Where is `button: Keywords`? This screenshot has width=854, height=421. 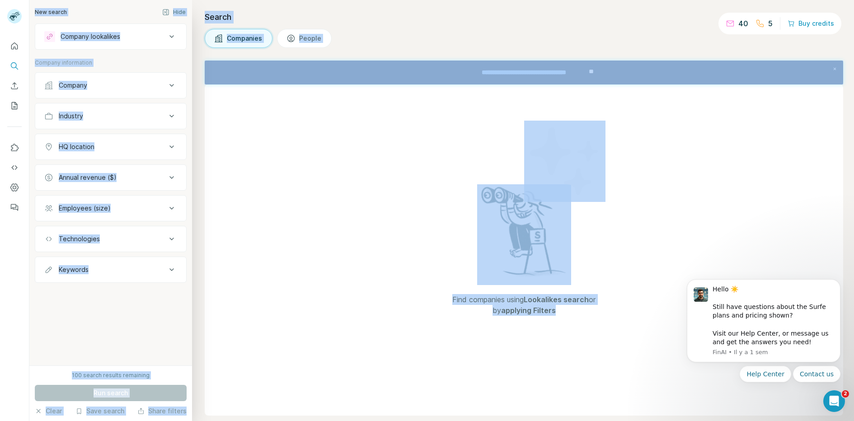
button: Keywords is located at coordinates (111, 270).